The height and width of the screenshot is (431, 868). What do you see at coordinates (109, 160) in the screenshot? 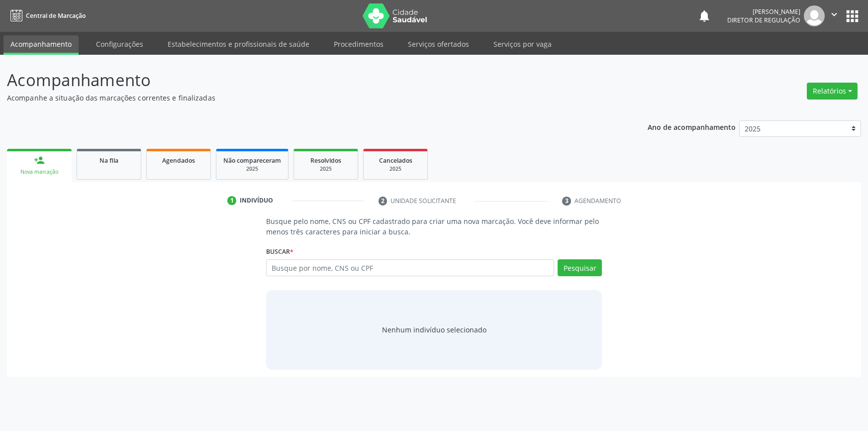
I see `span: Na fila` at bounding box center [109, 160].